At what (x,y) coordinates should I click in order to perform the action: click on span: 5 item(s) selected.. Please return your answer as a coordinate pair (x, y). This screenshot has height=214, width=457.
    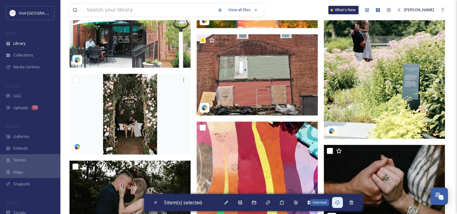
    Looking at the image, I should click on (183, 202).